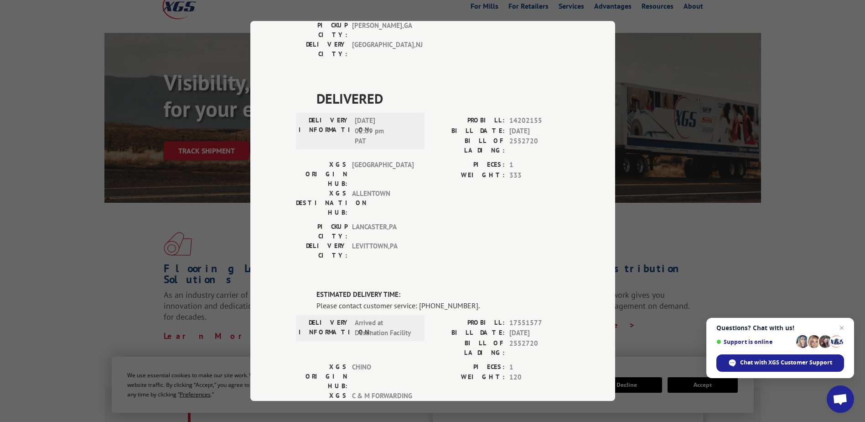  Describe the element at coordinates (383, 250) in the screenshot. I see `span: LEVITTOWN , PA` at that location.